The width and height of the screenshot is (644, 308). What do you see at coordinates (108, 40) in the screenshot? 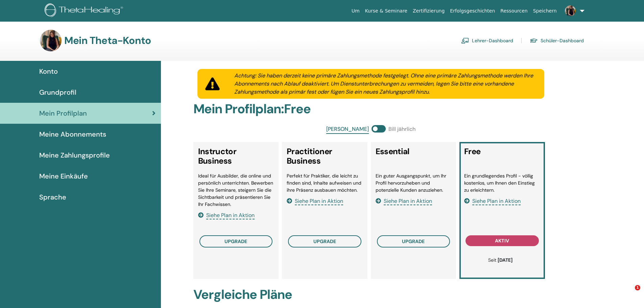
I see `h3: Mein Theta-Konto` at bounding box center [108, 40].